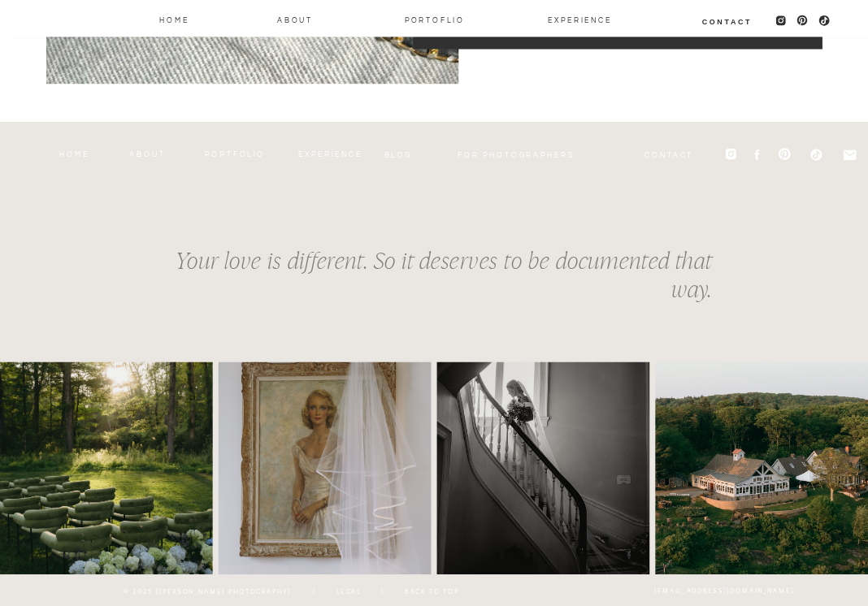 This screenshot has height=606, width=868. Describe the element at coordinates (515, 154) in the screenshot. I see `nav: FOR photographers` at that location.